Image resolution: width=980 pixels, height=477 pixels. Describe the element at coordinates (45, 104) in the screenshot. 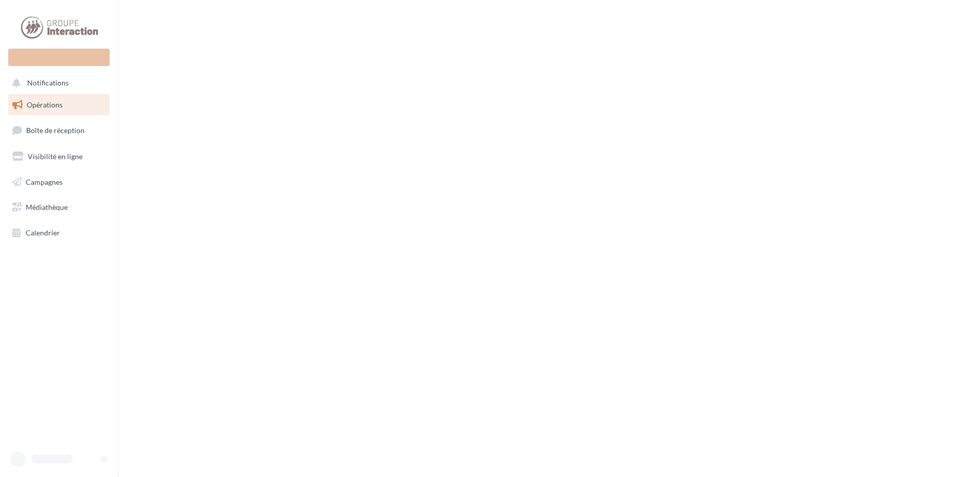

I see `span: Opérations` at that location.